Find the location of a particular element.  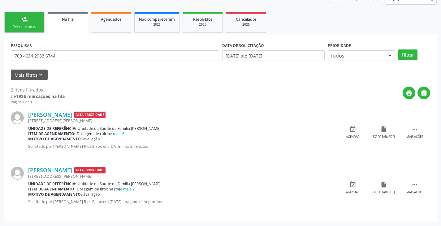

span: Dosagem de calcio is located at coordinates (101, 134).